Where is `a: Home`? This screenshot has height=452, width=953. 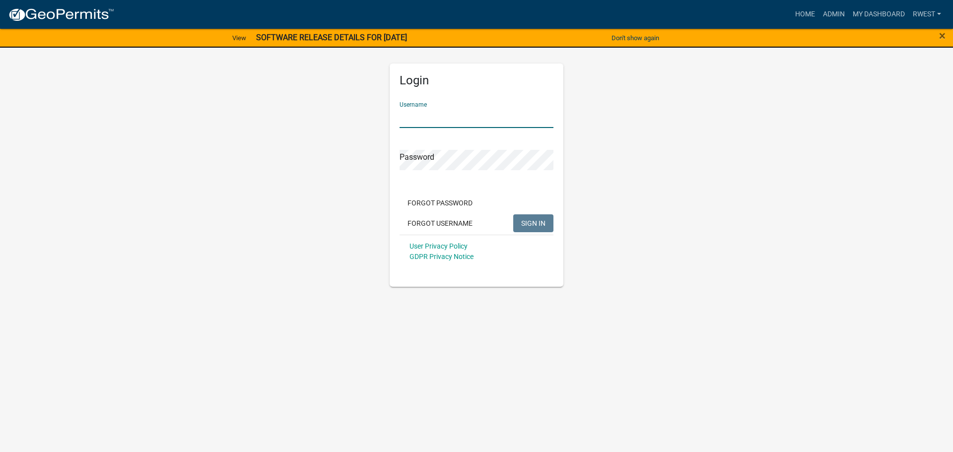
a: Home is located at coordinates (805, 14).